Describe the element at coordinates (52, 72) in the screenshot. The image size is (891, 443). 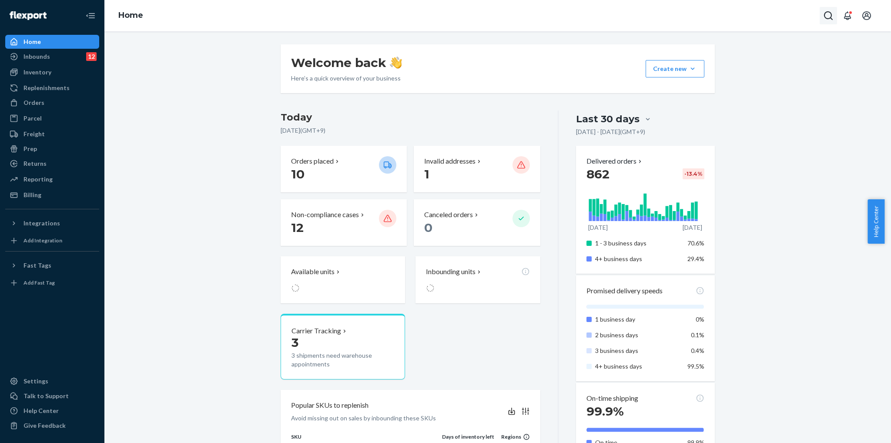
I see `a: Inventory` at that location.